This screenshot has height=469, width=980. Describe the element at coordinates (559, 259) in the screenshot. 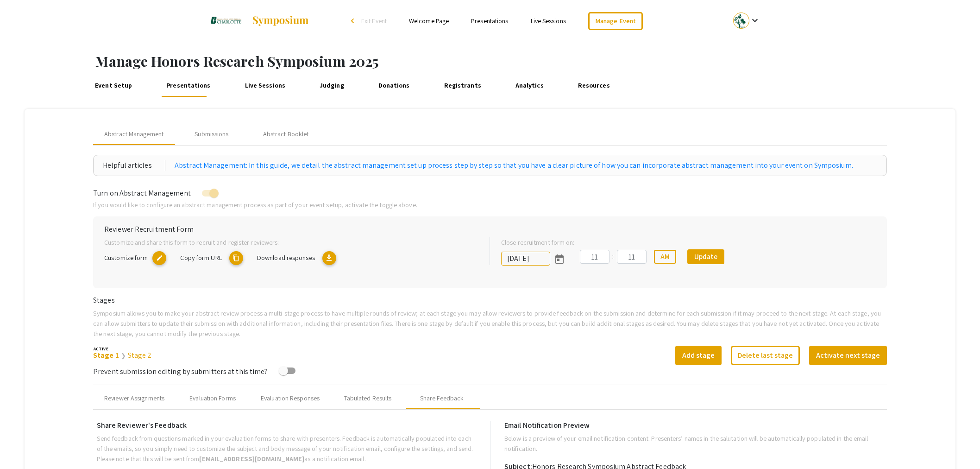

I see `button: Open calendar` at that location.